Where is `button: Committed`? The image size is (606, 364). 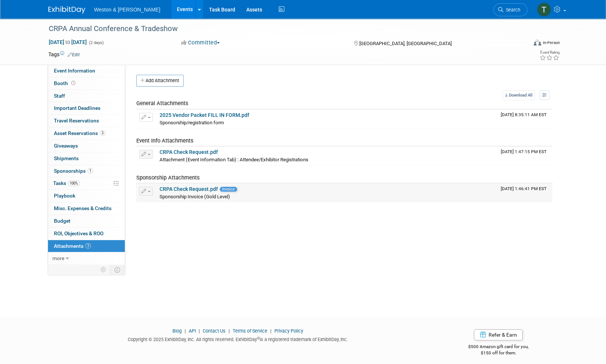 button: Committed is located at coordinates (201, 42).